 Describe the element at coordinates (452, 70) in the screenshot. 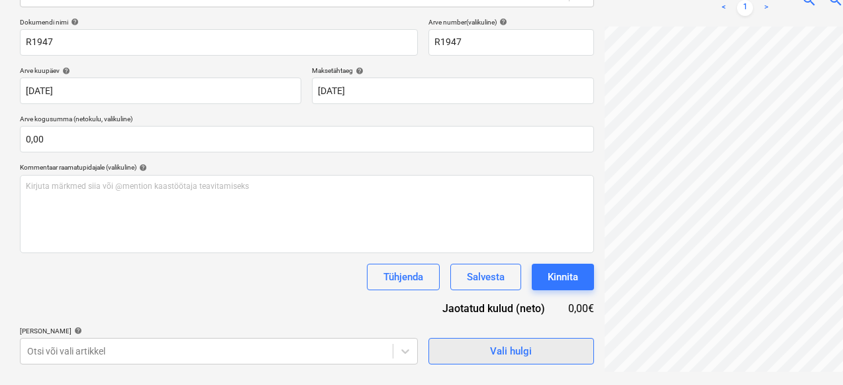

I see `div: Maksetähtaeg` at that location.